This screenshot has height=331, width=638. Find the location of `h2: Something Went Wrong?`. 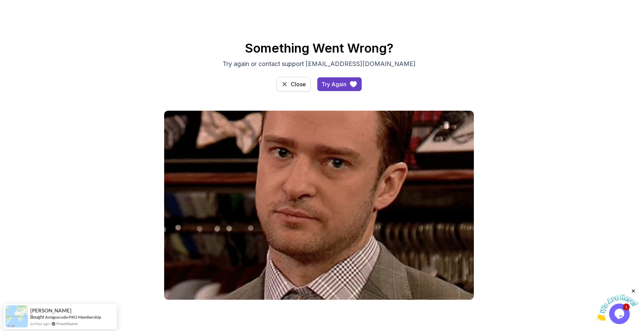

h2: Something Went Wrong? is located at coordinates (319, 48).